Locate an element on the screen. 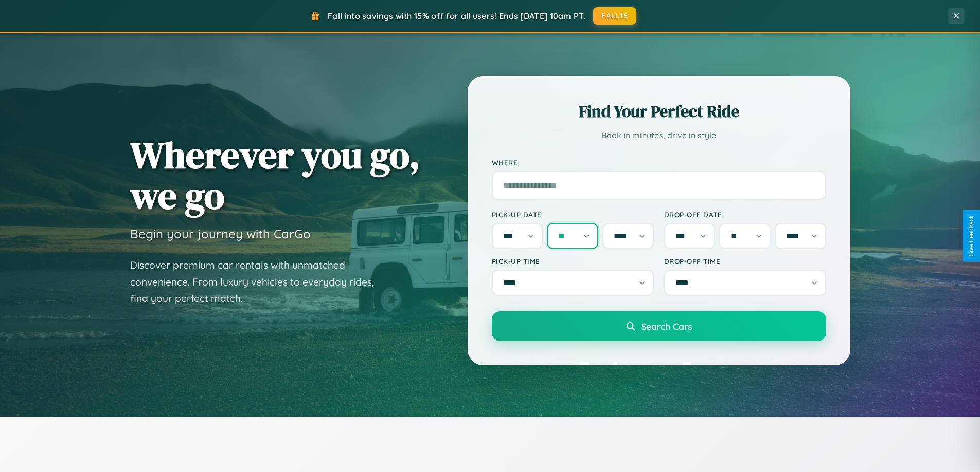 The height and width of the screenshot is (472, 980). h1: Wherever you go, we go is located at coordinates (275, 175).